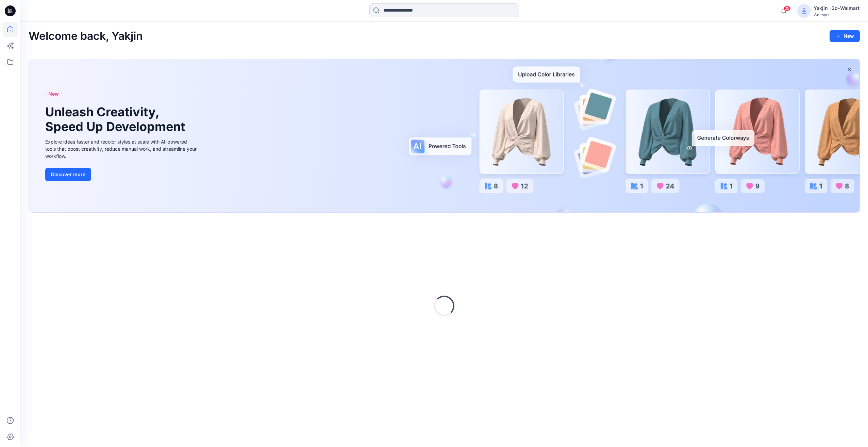 This screenshot has height=447, width=868. What do you see at coordinates (122, 174) in the screenshot?
I see `a: Discover more` at bounding box center [122, 174].